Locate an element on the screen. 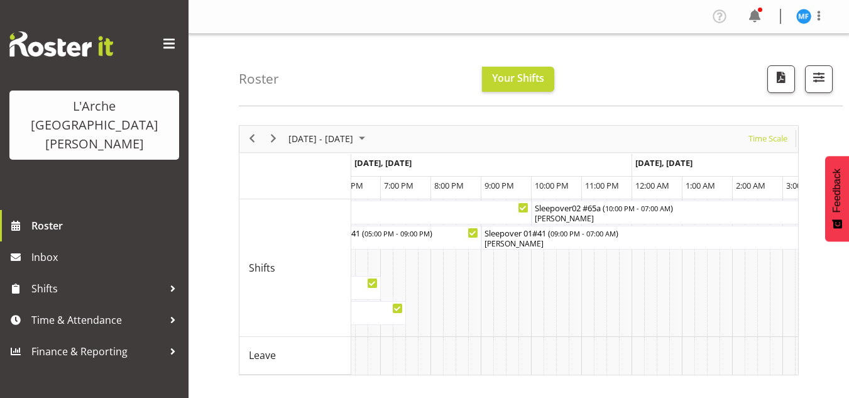 The width and height of the screenshot is (849, 398). span: Feedback is located at coordinates (837, 190).